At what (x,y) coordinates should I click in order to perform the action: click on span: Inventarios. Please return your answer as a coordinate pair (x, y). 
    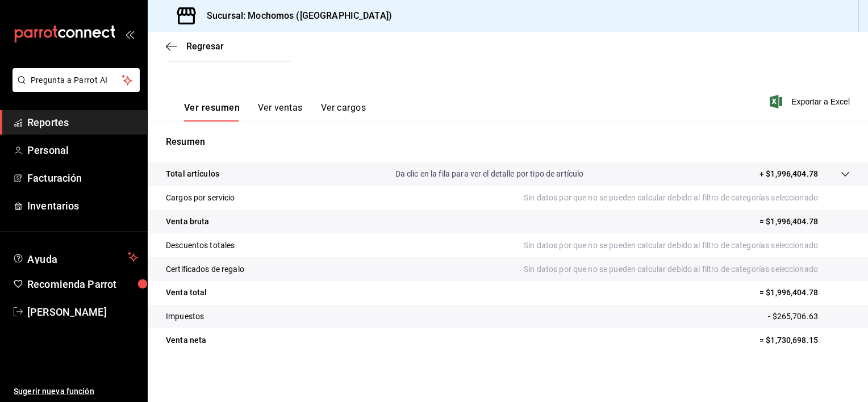
    Looking at the image, I should click on (82, 205).